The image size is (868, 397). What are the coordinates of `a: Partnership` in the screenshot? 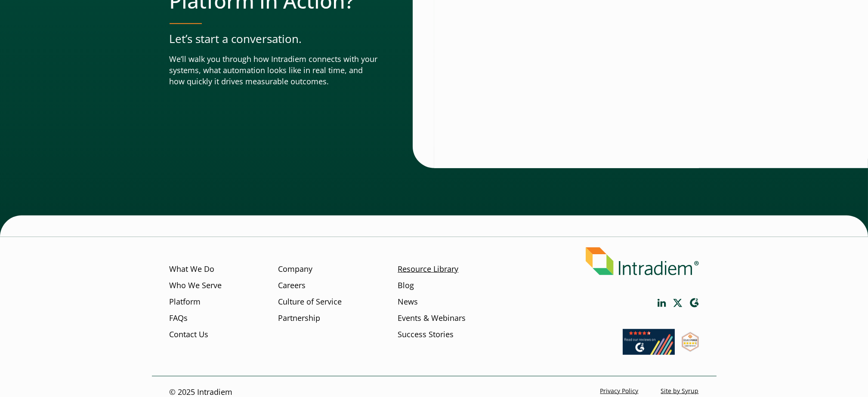 It's located at (300, 319).